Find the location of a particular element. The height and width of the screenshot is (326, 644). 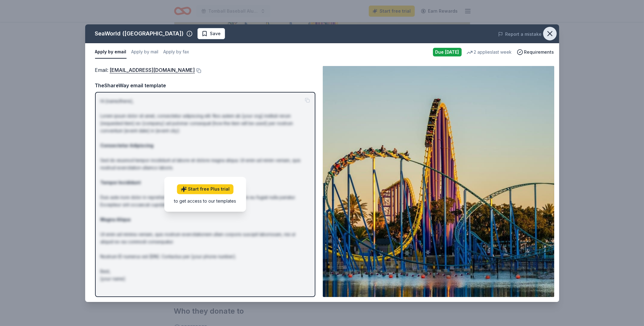

strong: Magna Aliqua is located at coordinates (115, 219).